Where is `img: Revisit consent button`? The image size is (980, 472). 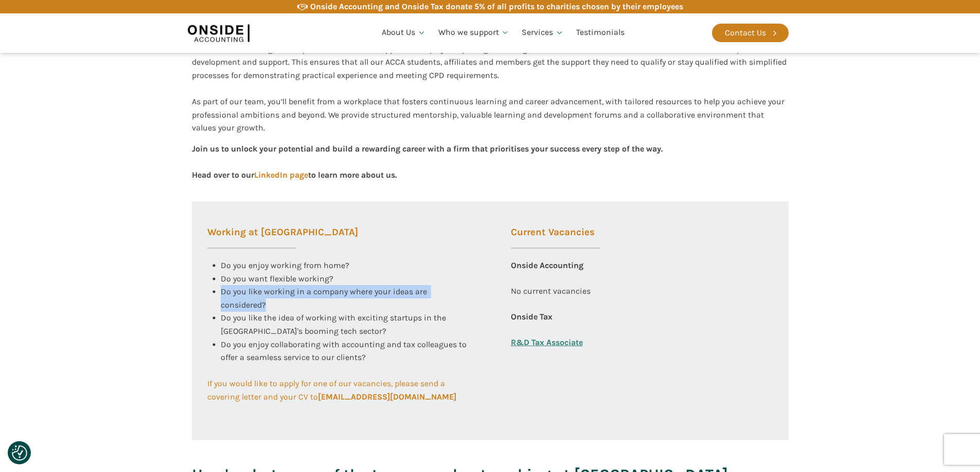
img: Revisit consent button is located at coordinates (19, 453).